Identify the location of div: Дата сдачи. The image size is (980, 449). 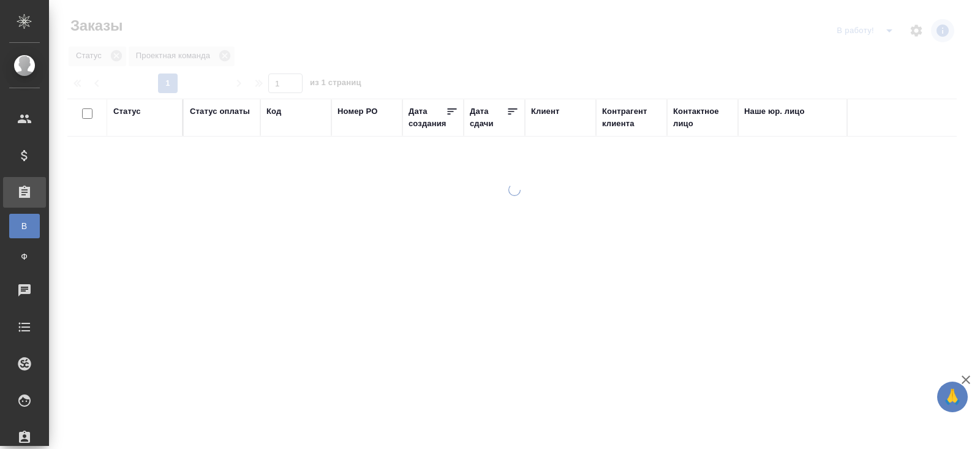
(488, 117).